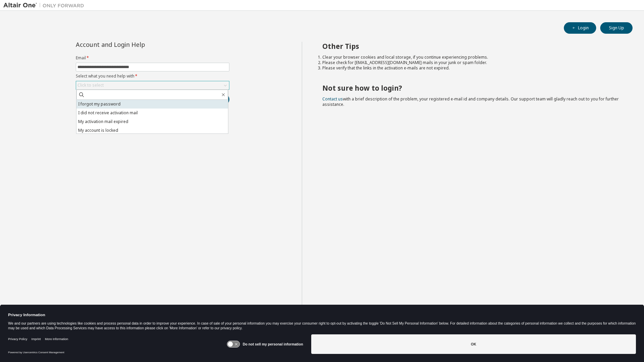  What do you see at coordinates (580, 28) in the screenshot?
I see `button: Login` at bounding box center [580, 28].